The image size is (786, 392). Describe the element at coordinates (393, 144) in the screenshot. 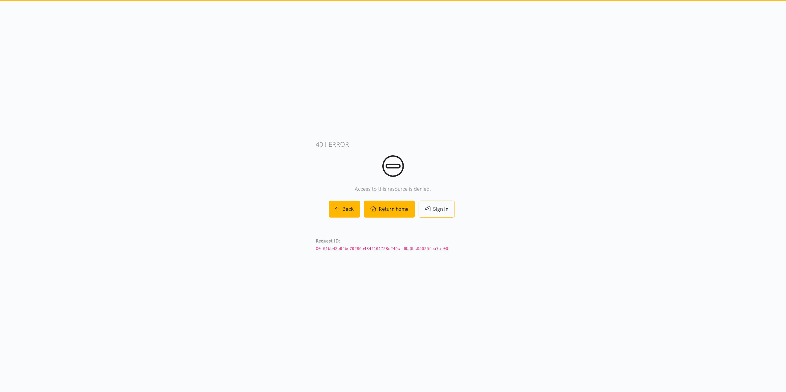

I see `h3: 401 error` at that location.